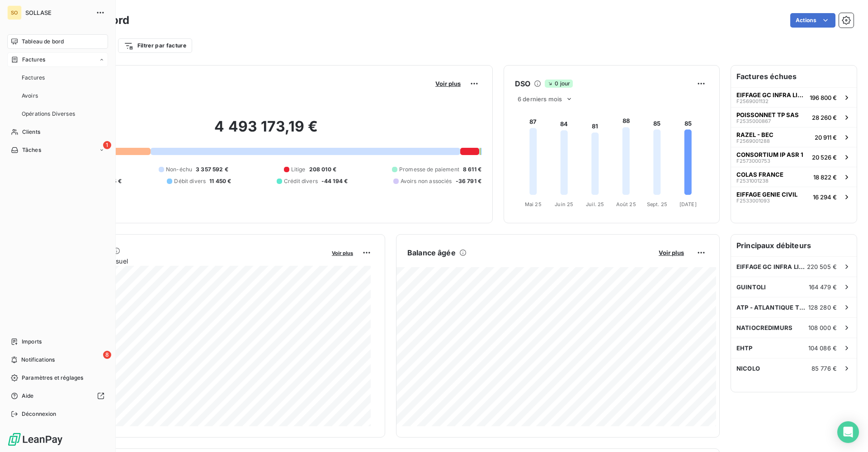 This screenshot has width=868, height=452. I want to click on span: 16 294 €, so click(825, 197).